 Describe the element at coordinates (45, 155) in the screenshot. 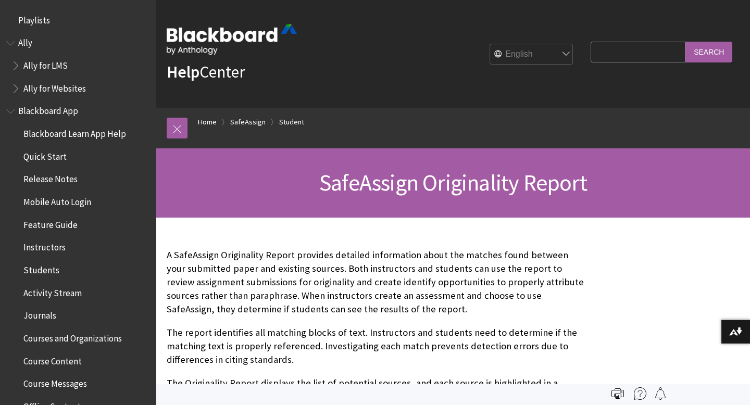

I see `span: Quick Start` at that location.